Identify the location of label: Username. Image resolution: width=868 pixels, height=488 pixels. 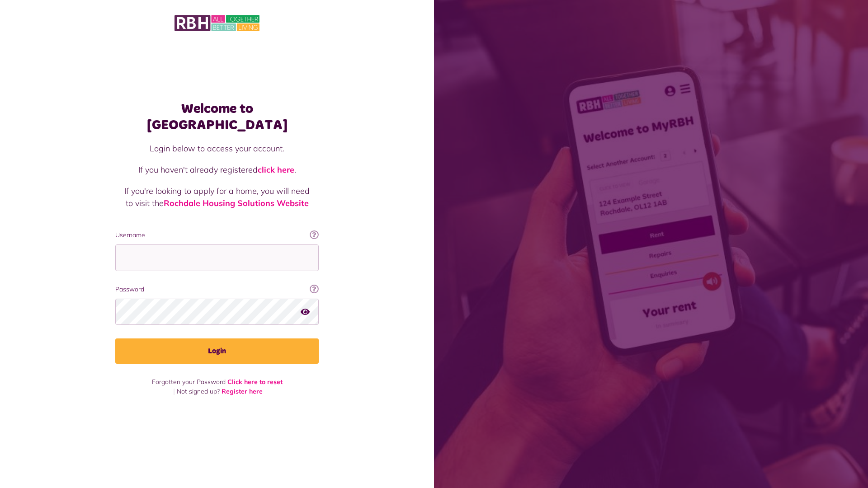
(217, 235).